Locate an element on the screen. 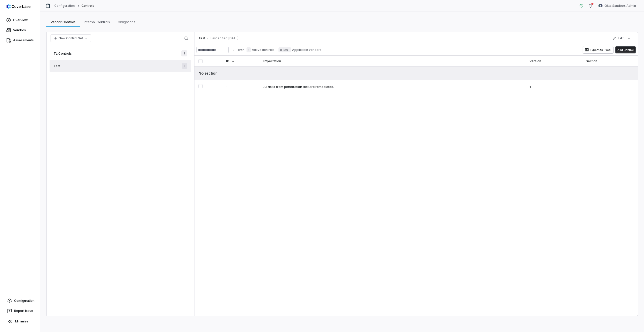 The image size is (644, 332). a: TL Controls2 is located at coordinates (120, 53).